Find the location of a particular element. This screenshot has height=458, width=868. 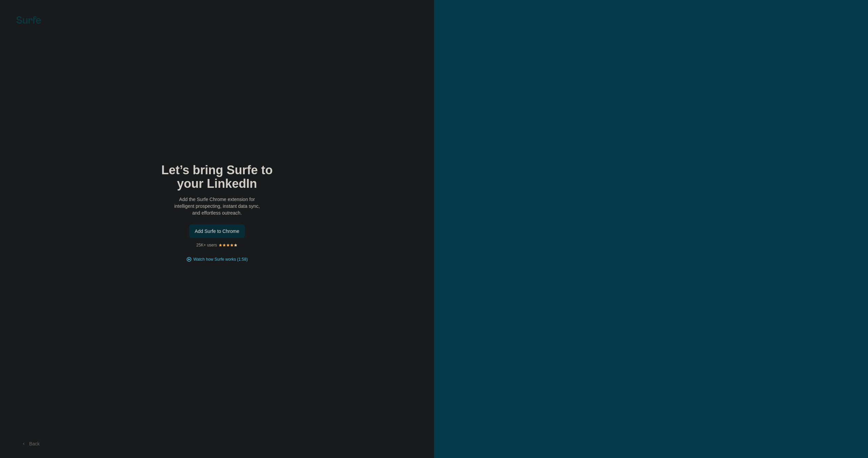

p: Add the Surfe Chrome extension for intelligent prospecting, instant data sync, and effortless out... is located at coordinates (217, 206).